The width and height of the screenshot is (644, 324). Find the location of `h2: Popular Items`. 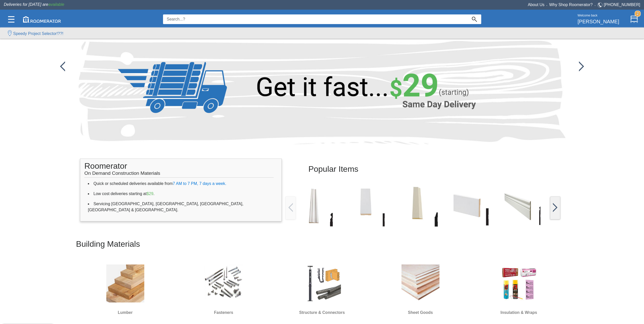

h2: Popular Items is located at coordinates (423, 169).